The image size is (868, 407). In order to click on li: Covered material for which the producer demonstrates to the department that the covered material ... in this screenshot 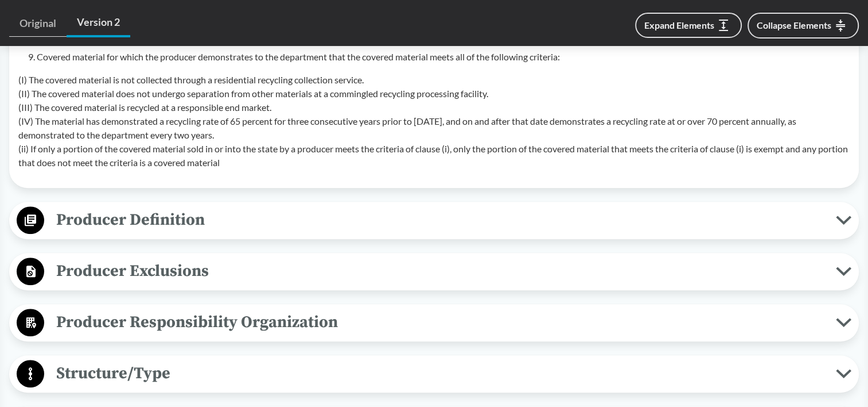, I will do `click(443, 57)`.